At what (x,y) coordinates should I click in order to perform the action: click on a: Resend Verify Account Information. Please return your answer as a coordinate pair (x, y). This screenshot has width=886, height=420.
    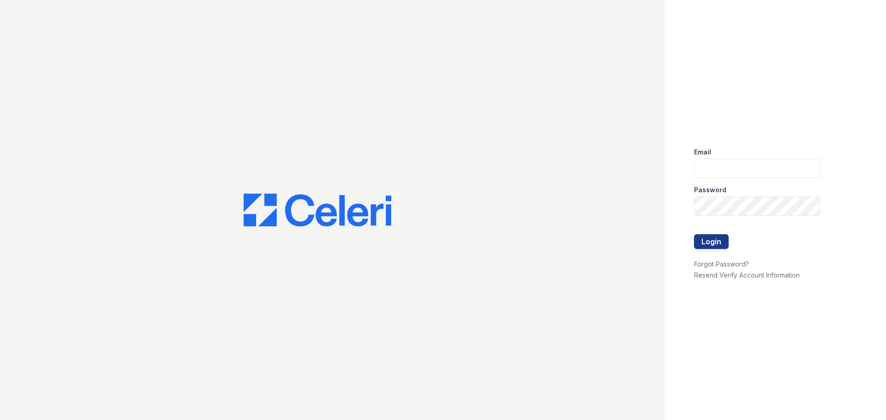
    Looking at the image, I should click on (747, 275).